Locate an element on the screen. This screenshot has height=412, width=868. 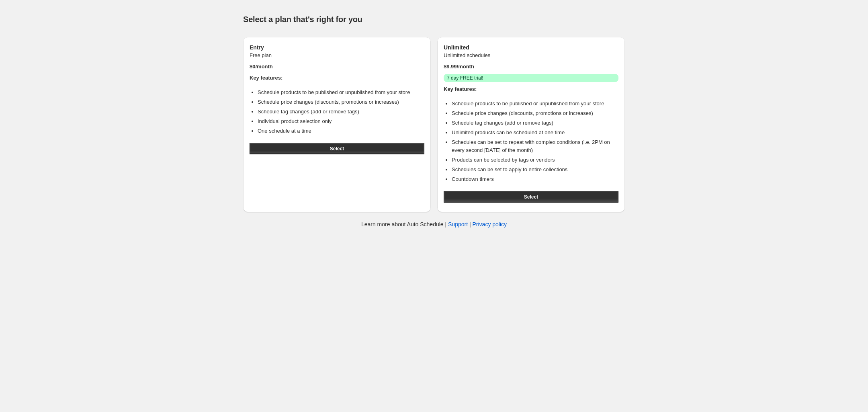
p: $ 9.99 /month is located at coordinates (530, 66).